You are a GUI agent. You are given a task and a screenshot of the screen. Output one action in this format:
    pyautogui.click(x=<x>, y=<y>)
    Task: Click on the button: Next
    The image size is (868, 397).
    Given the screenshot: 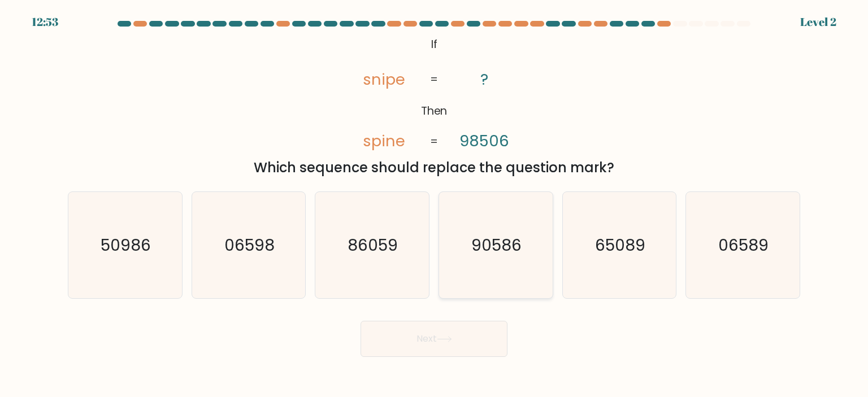 What is the action you would take?
    pyautogui.click(x=434, y=339)
    